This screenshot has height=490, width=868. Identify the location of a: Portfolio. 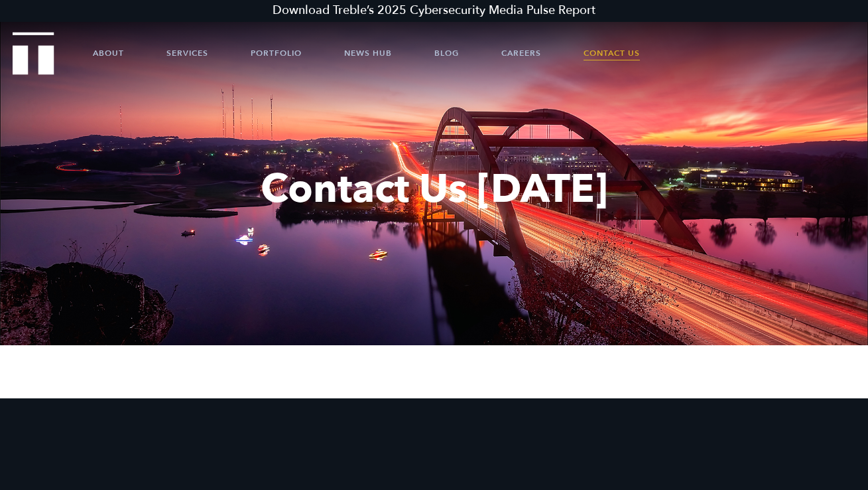
(276, 53).